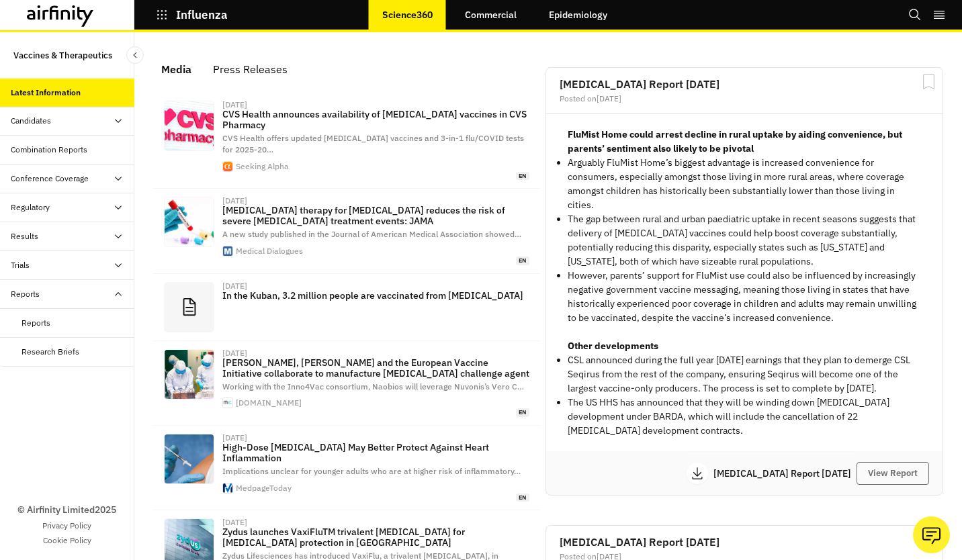  What do you see at coordinates (67, 510) in the screenshot?
I see `p: © Airfinity Limited 2025` at bounding box center [67, 510].